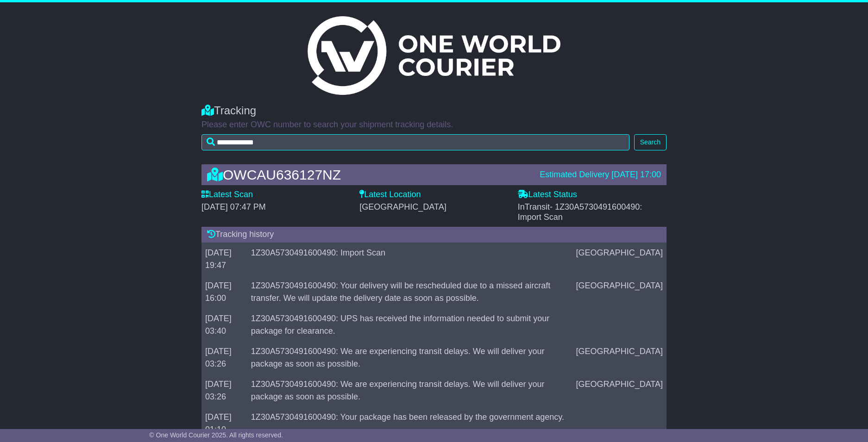 This screenshot has width=868, height=442. I want to click on td: 1Z30A5730491600490: Your package has been released by the government agency., so click(410, 423).